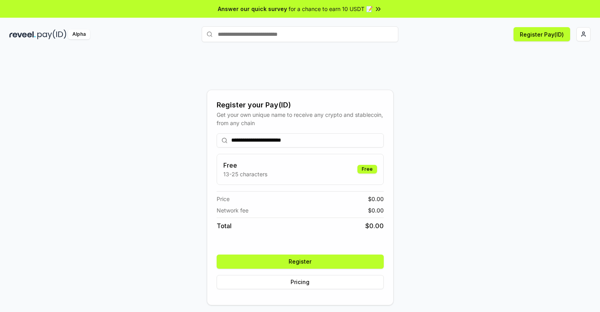 This screenshot has width=600, height=312. I want to click on div: Free, so click(367, 169).